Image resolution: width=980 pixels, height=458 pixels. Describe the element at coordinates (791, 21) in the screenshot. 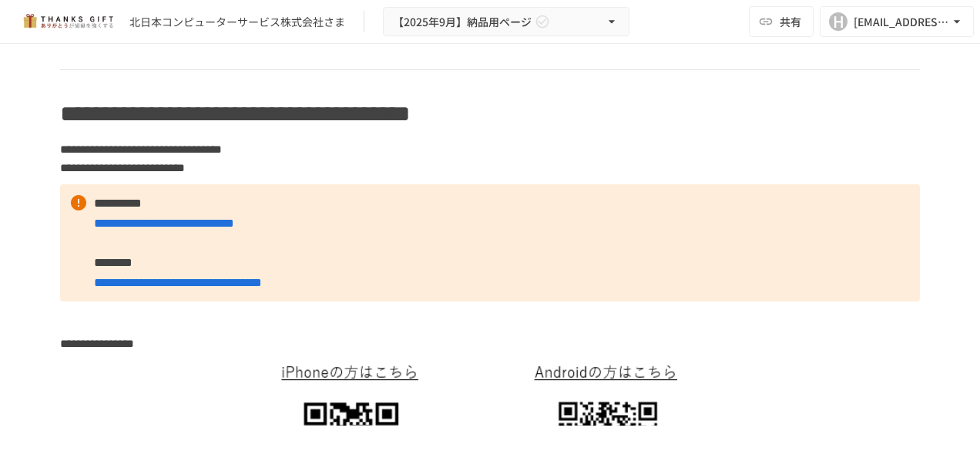

I see `span: 共有` at that location.